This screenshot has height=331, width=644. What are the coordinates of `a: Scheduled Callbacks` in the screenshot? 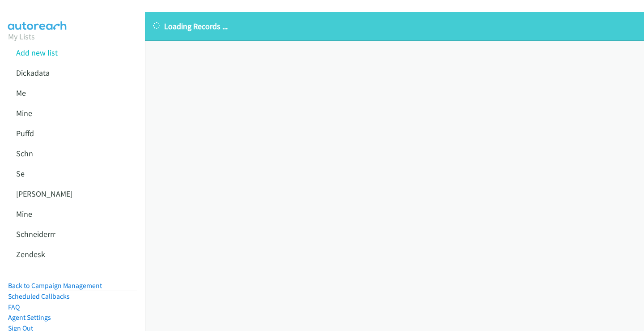 It's located at (39, 296).